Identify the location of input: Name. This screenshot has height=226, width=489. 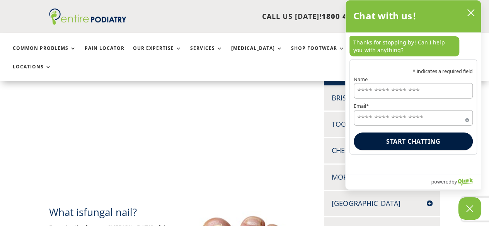
(413, 91).